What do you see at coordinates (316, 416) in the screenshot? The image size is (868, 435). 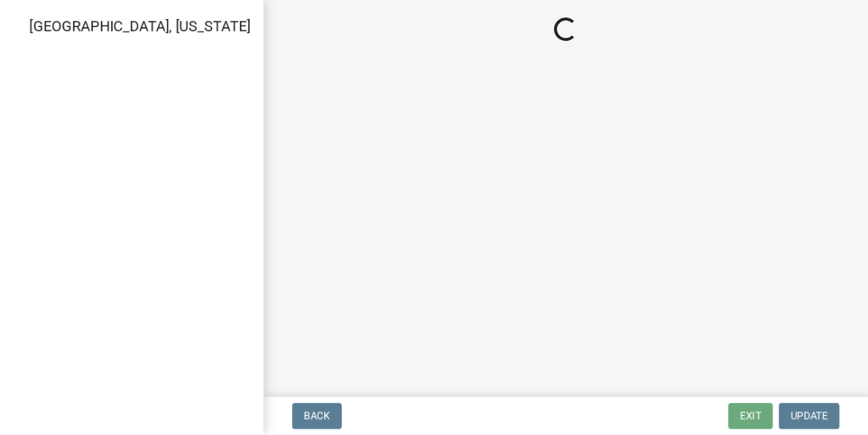 I see `button: Back` at bounding box center [316, 416].